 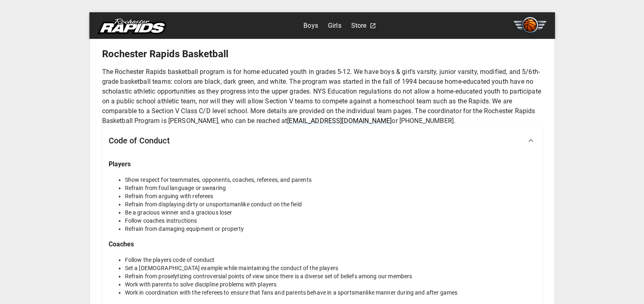 What do you see at coordinates (359, 26) in the screenshot?
I see `a: Store` at bounding box center [359, 26].